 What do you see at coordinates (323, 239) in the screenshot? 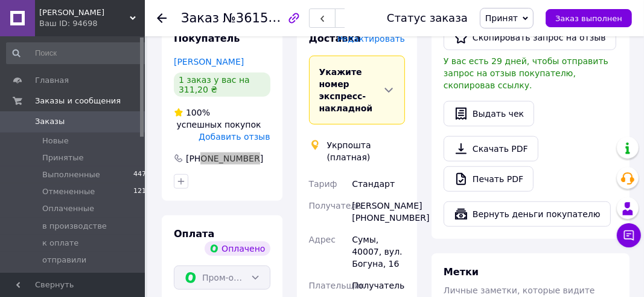
I see `span: Адрес` at bounding box center [323, 239].